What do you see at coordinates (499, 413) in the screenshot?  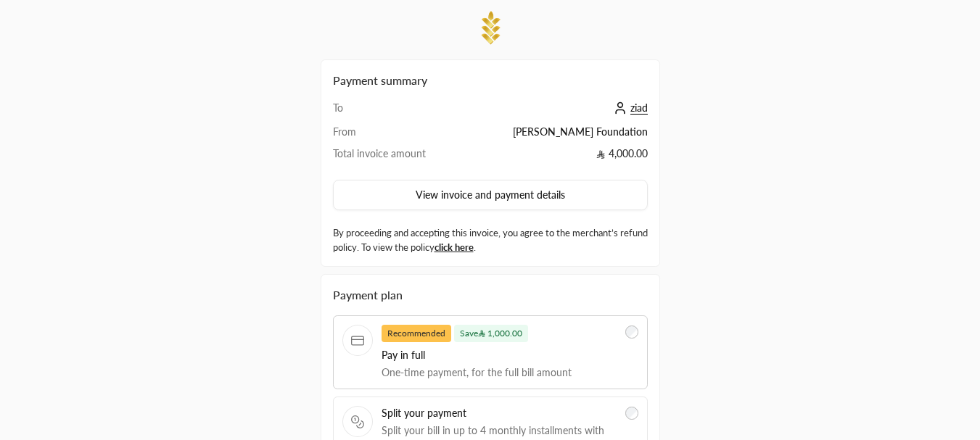 I see `span: Split your payment` at bounding box center [499, 413].